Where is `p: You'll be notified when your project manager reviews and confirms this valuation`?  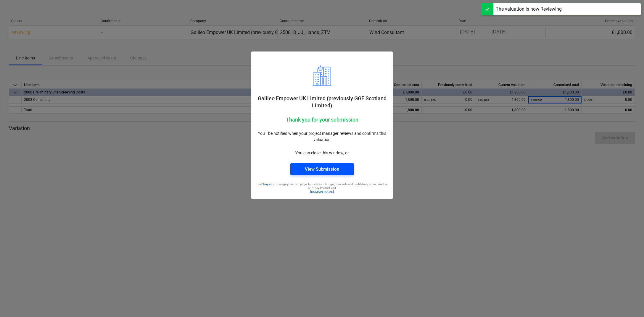 p: You'll be notified when your project manager reviews and confirms this valuation is located at coordinates (322, 137).